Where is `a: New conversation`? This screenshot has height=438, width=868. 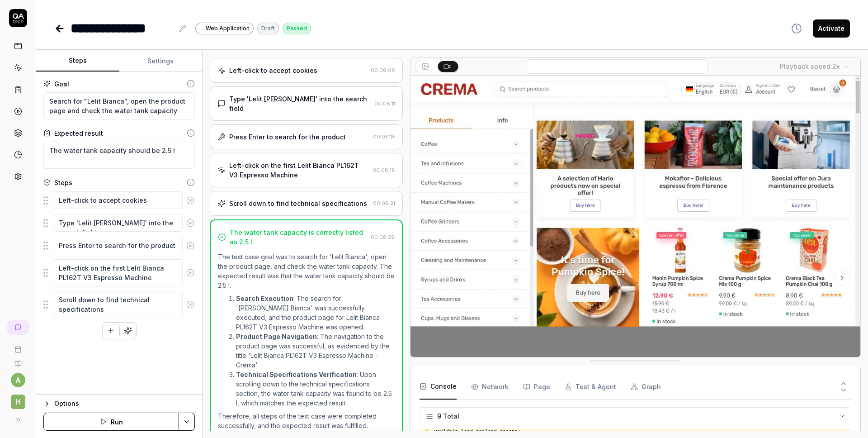
a: New conversation is located at coordinates (18, 328).